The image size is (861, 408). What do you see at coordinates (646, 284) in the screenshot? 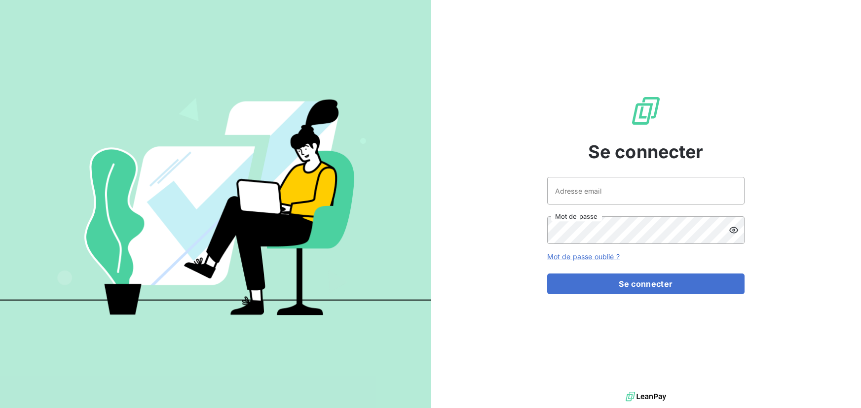
I see `button: Se connecter` at bounding box center [646, 284].